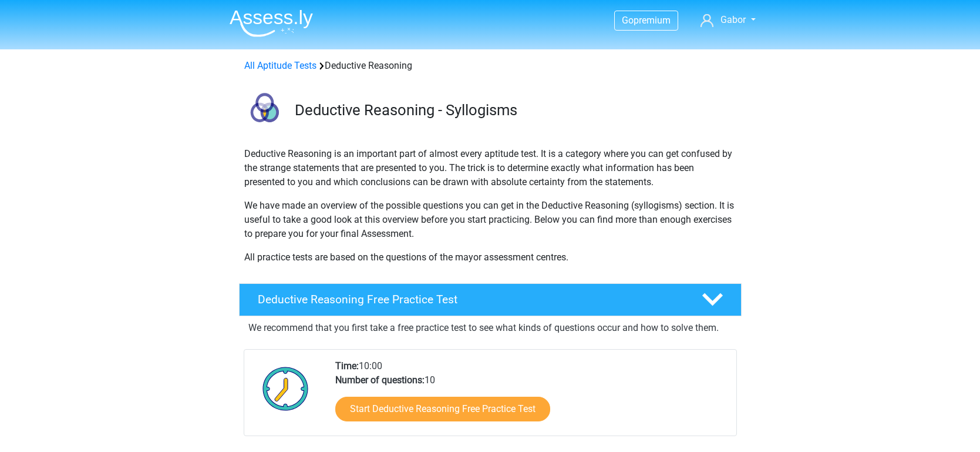 The width and height of the screenshot is (980, 452). Describe the element at coordinates (272, 23) in the screenshot. I see `img: Assessly` at that location.